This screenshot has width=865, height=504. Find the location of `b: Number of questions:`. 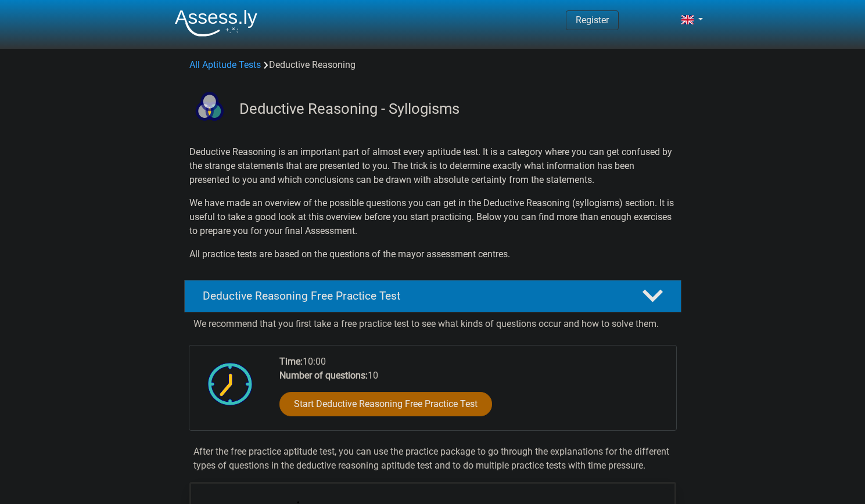

b: Number of questions: is located at coordinates (324, 375).